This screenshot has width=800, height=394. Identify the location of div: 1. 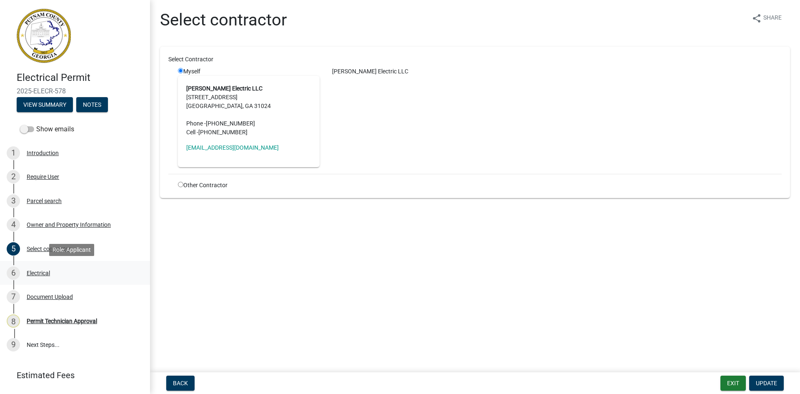
(13, 153).